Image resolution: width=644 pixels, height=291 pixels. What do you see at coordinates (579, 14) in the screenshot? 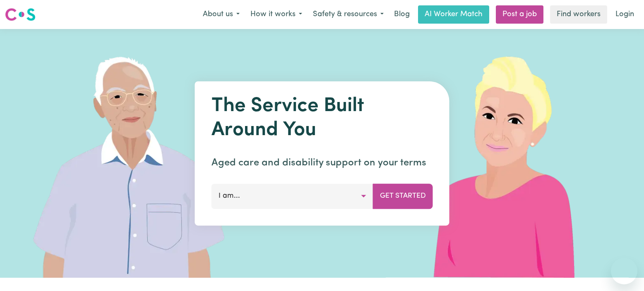
I see `a: Find workers` at bounding box center [579, 14].